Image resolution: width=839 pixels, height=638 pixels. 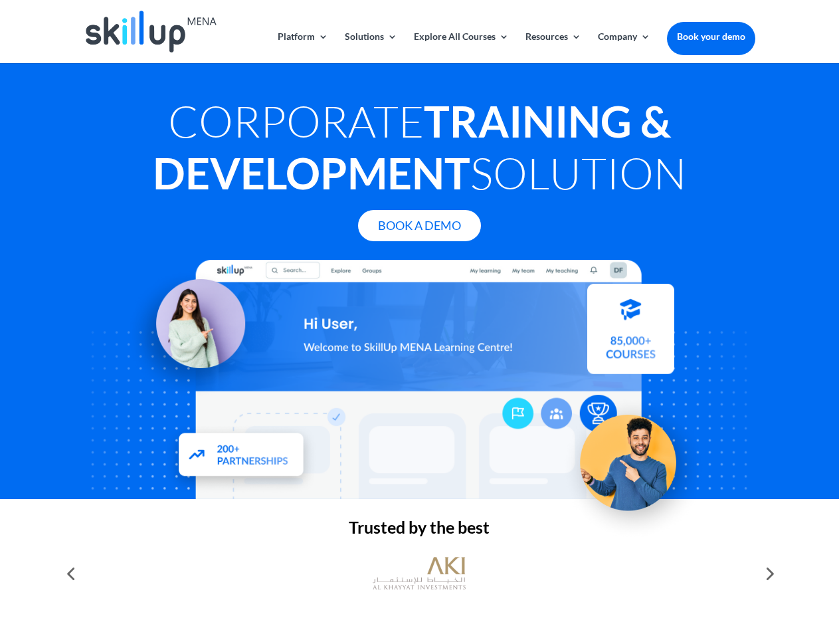 What do you see at coordinates (635, 460) in the screenshot?
I see `img: Upskill your workforce - SkillUp` at bounding box center [635, 460].